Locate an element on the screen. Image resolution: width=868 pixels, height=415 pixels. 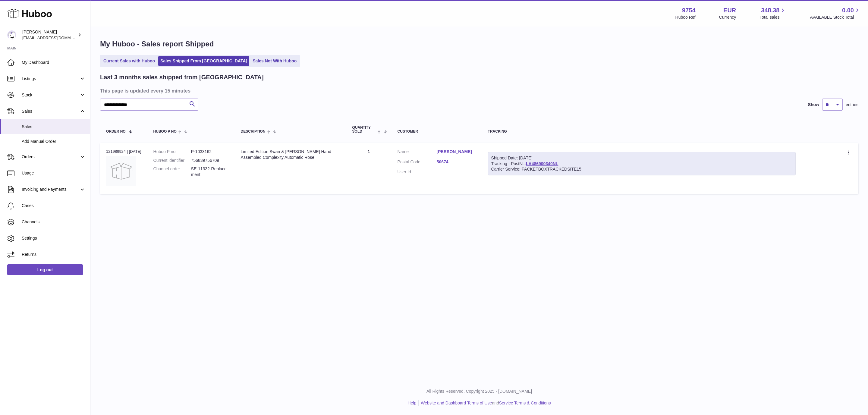
a: 50674 is located at coordinates (456, 162).